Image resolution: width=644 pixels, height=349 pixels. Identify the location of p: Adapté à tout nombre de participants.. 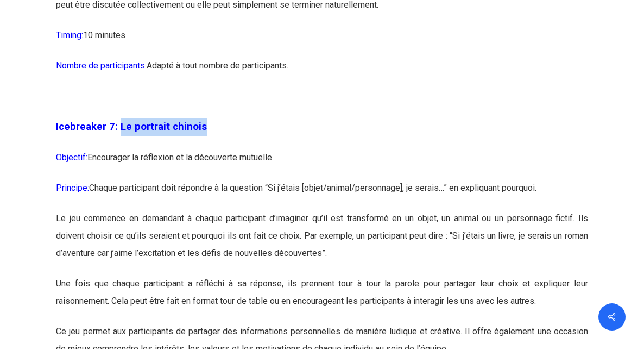
(322, 73).